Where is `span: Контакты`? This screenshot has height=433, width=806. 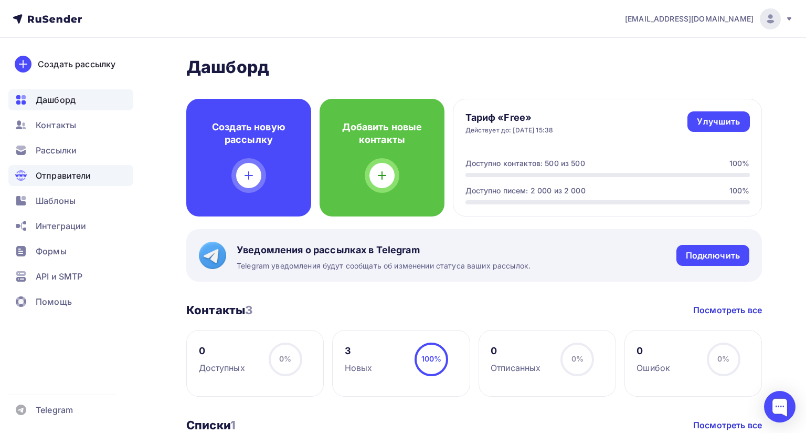 span: Контакты is located at coordinates (56, 125).